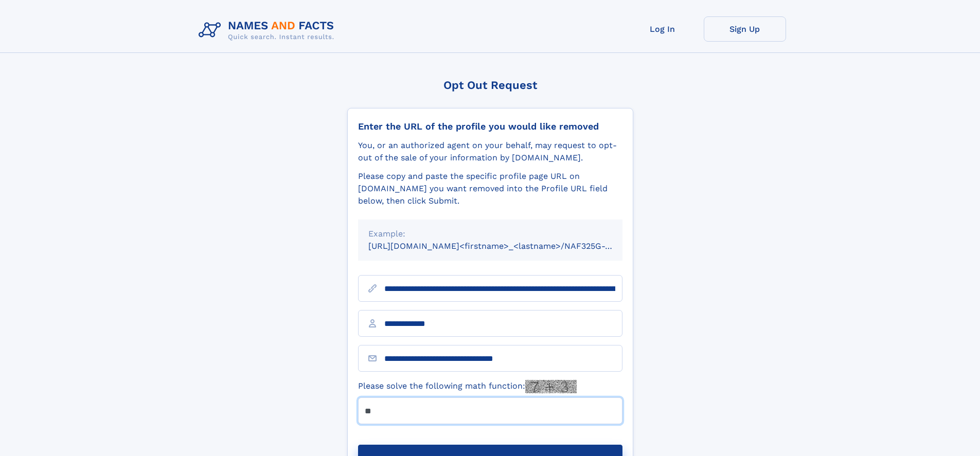  I want to click on a: Sign Up, so click(744, 29).